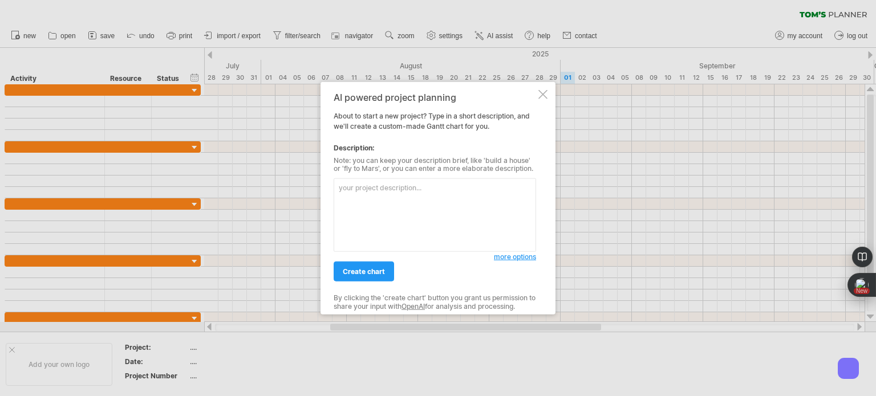 The width and height of the screenshot is (876, 396). I want to click on a: create chart, so click(364, 271).